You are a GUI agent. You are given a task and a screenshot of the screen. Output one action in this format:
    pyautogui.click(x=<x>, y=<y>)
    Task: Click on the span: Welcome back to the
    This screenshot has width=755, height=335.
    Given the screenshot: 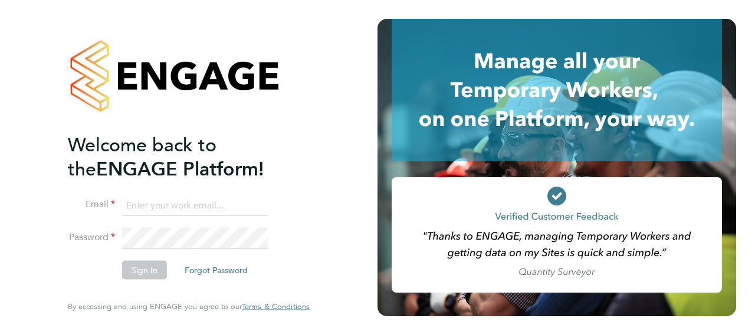 What is the action you would take?
    pyautogui.click(x=142, y=157)
    